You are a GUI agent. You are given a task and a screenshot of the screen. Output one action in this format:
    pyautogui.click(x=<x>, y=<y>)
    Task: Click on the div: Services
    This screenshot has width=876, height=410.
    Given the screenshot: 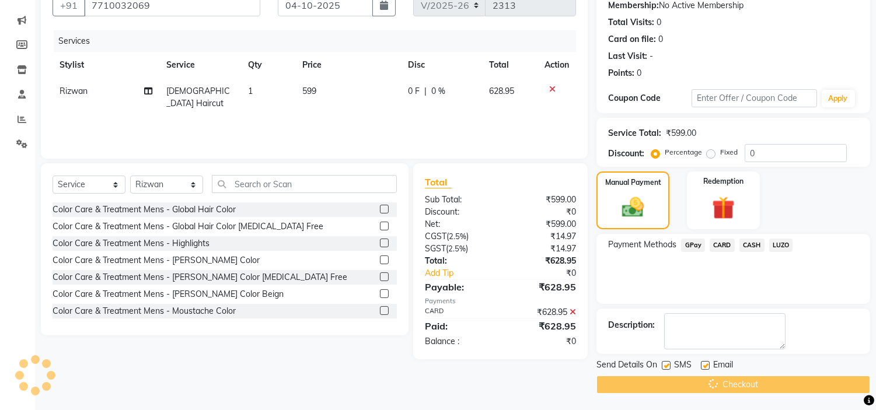 What is the action you would take?
    pyautogui.click(x=319, y=41)
    